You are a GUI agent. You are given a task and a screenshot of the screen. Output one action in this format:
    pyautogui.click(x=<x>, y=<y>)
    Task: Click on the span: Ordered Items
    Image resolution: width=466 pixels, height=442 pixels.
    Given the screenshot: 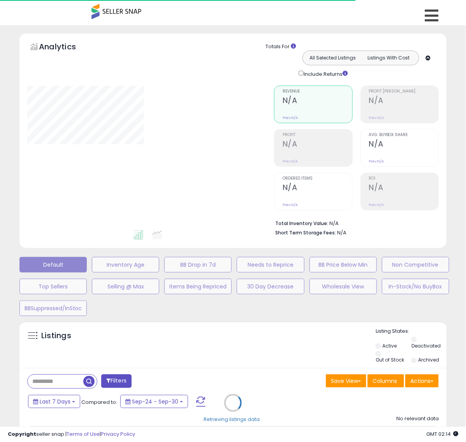 What is the action you would take?
    pyautogui.click(x=317, y=179)
    